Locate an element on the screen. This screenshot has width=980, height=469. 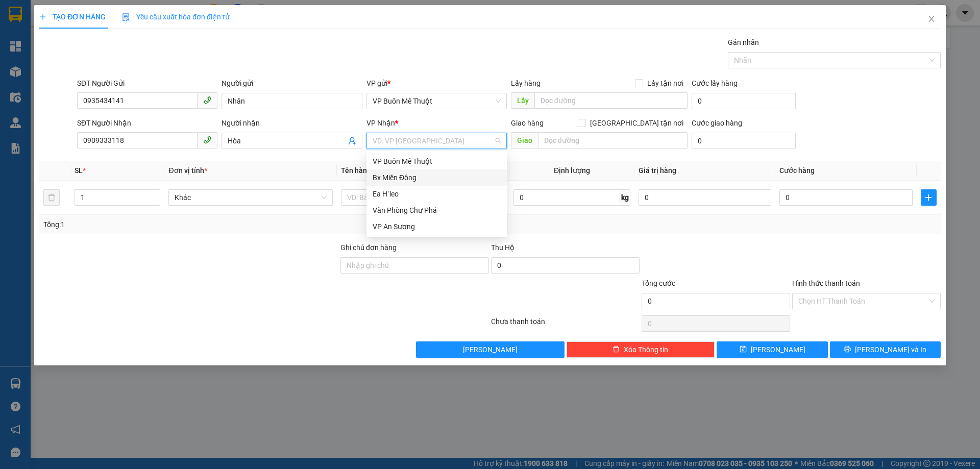
img: icon is located at coordinates (126, 18).